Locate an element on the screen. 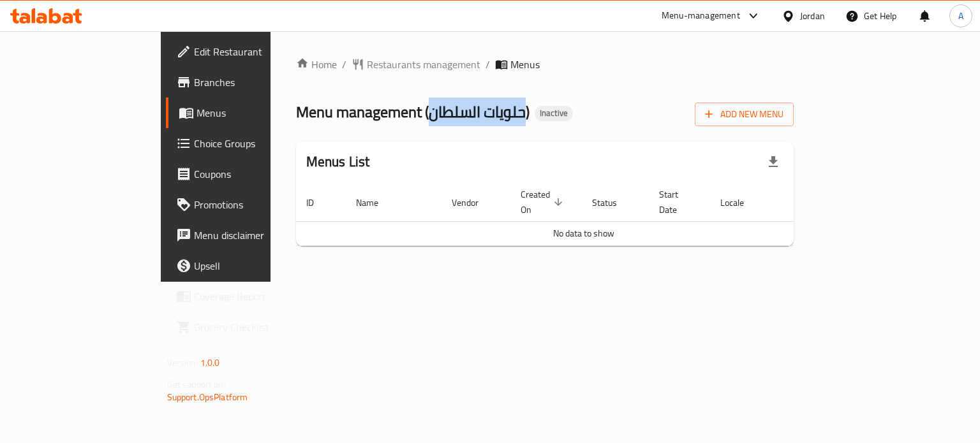 Image resolution: width=980 pixels, height=443 pixels. nav: breadcrumb is located at coordinates (545, 64).